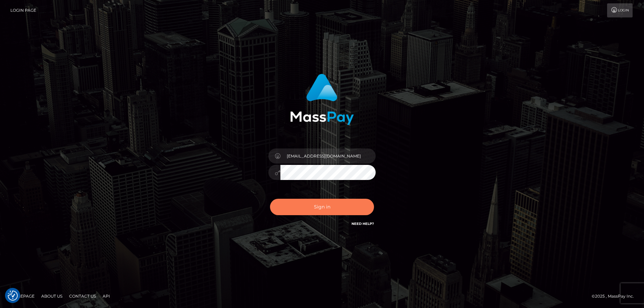 This screenshot has height=308, width=644. What do you see at coordinates (363, 223) in the screenshot?
I see `a: Need Help?` at bounding box center [363, 223].